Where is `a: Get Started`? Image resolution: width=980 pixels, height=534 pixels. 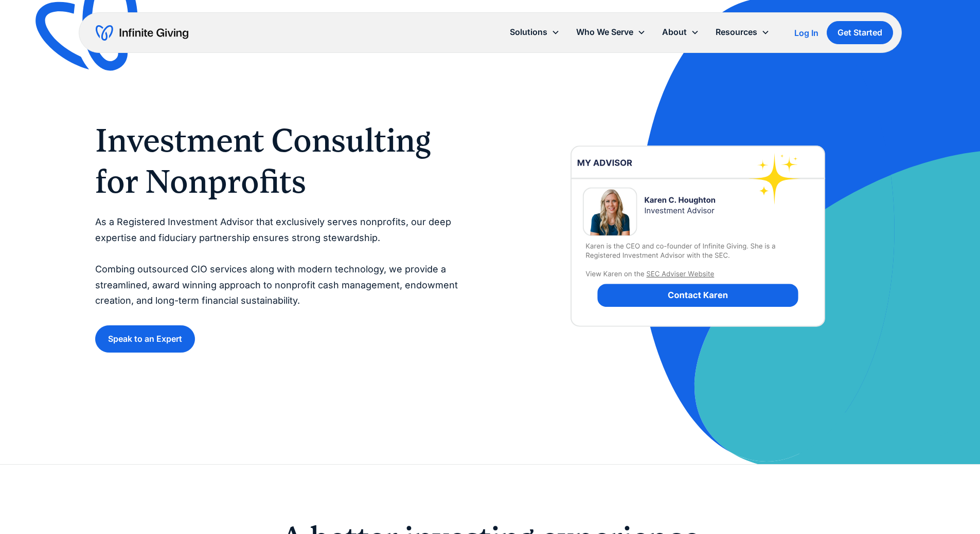
a: Get Started is located at coordinates (860, 33).